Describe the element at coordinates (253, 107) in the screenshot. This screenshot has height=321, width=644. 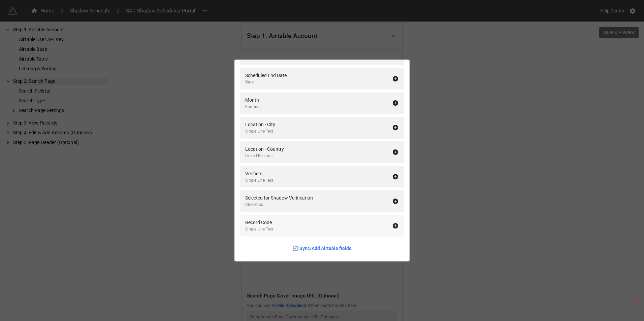
I see `div: Formula` at that location.